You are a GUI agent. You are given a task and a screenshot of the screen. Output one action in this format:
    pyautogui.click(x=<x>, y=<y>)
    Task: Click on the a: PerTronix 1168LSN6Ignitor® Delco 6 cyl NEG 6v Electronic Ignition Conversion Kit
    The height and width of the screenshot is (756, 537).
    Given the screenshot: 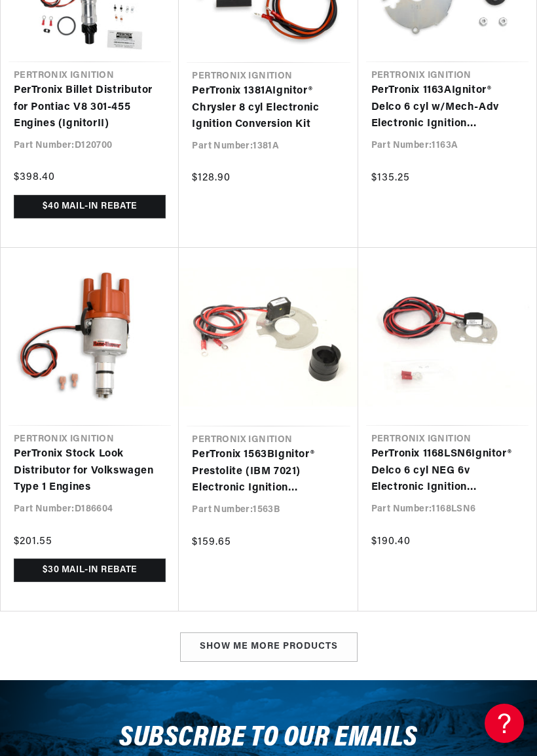 What is the action you would take?
    pyautogui.click(x=447, y=471)
    